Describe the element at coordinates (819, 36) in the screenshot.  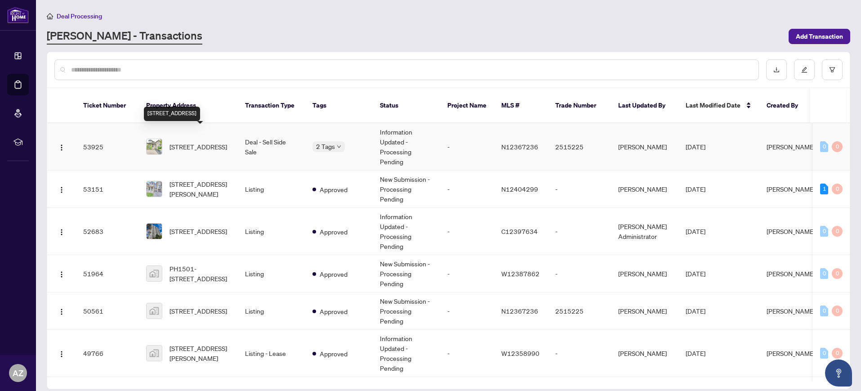
I see `span: Add Transaction` at that location.